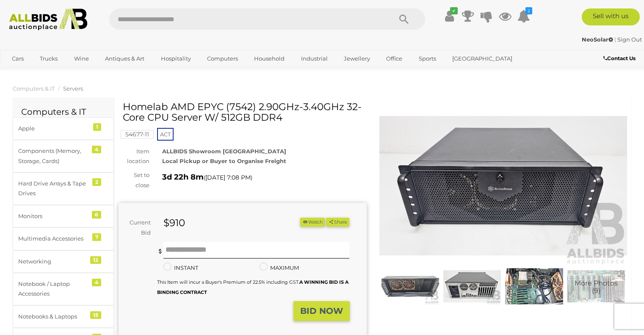 Image resolution: width=644 pixels, height=335 pixels. What do you see at coordinates (176, 58) in the screenshot?
I see `a: Hospitality` at bounding box center [176, 58].